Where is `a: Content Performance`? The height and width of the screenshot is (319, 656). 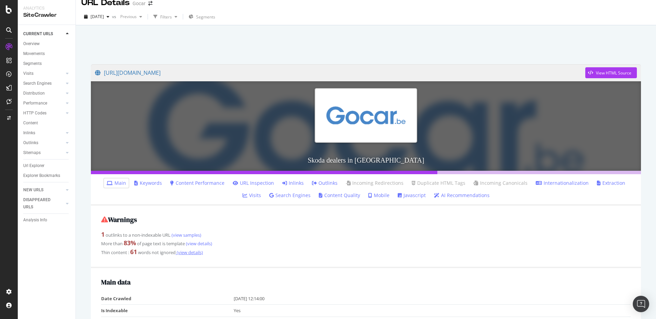
a: Content Performance is located at coordinates (197, 183).